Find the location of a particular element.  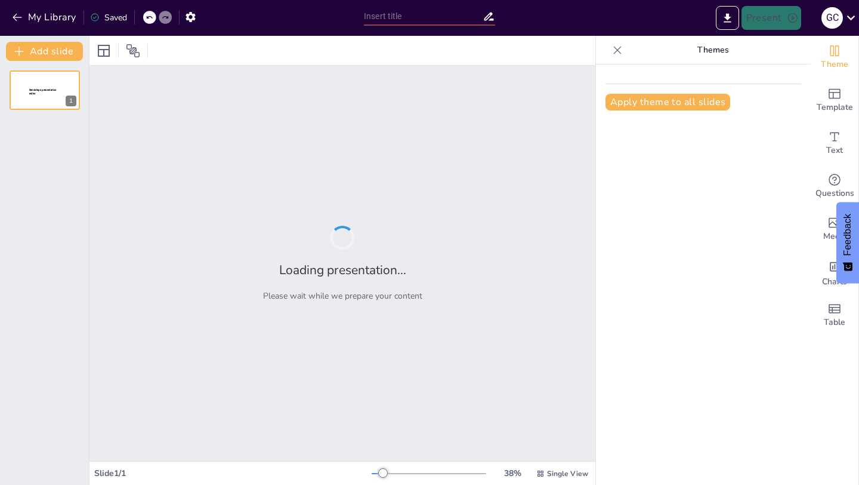

div: Layout is located at coordinates (104, 51).